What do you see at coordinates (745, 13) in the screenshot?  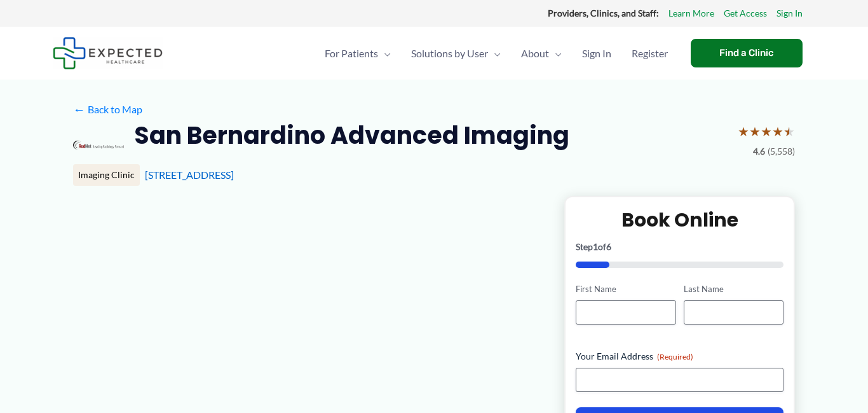 I see `a: Get Access` at bounding box center [745, 13].